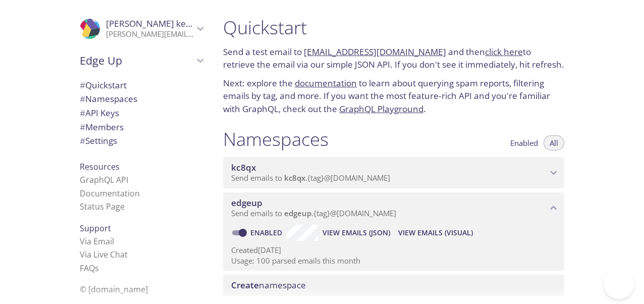  What do you see at coordinates (267, 232) in the screenshot?
I see `a: Enabled` at bounding box center [267, 232].